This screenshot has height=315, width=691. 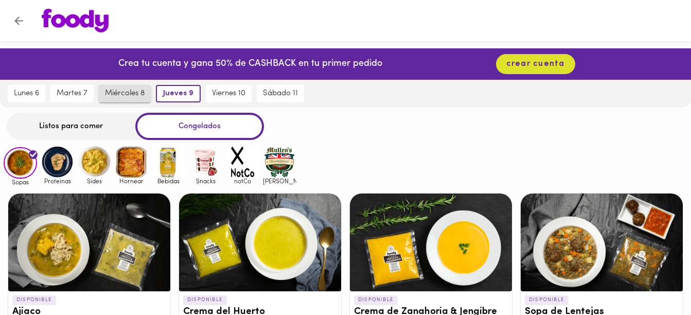 I want to click on img: Proteinas, so click(x=57, y=162).